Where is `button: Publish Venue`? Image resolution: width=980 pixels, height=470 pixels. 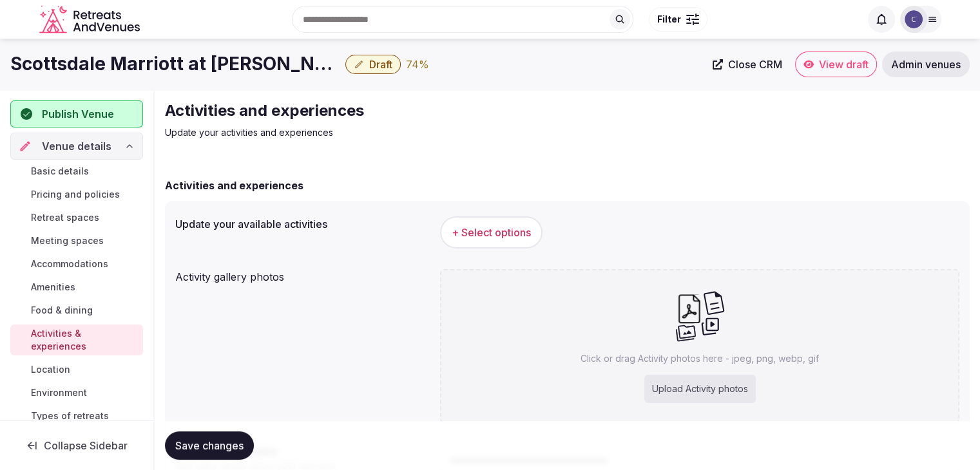 button: Publish Venue is located at coordinates (77, 114).